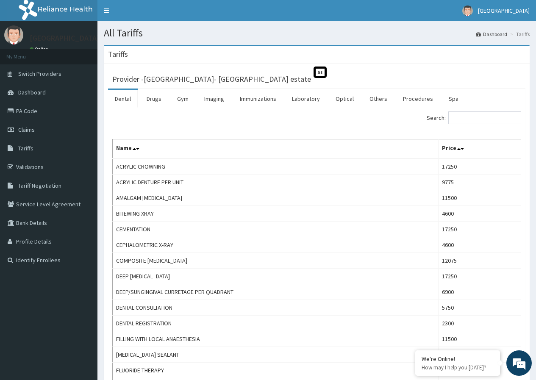 The width and height of the screenshot is (536, 380). What do you see at coordinates (275, 166) in the screenshot?
I see `td: ACRYLIC CROWNING` at bounding box center [275, 166].